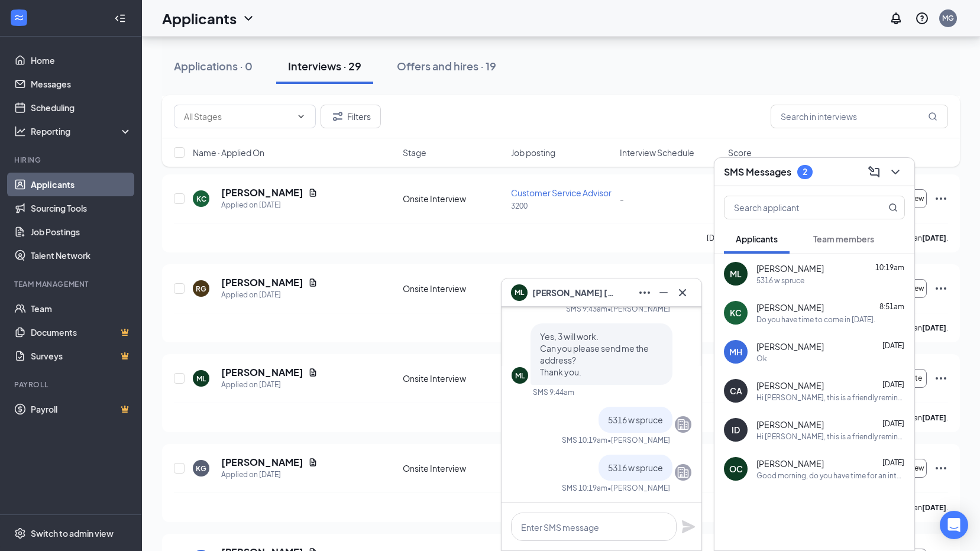  Describe the element at coordinates (520, 376) in the screenshot. I see `div: ML` at that location.